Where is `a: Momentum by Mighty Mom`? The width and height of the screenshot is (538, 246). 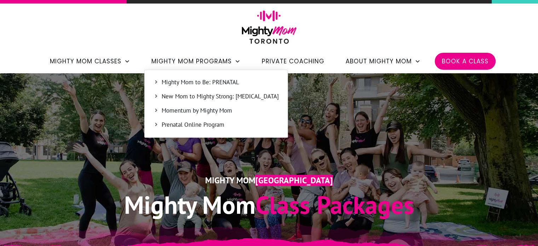
a: Momentum by Mighty Mom is located at coordinates (216, 111).